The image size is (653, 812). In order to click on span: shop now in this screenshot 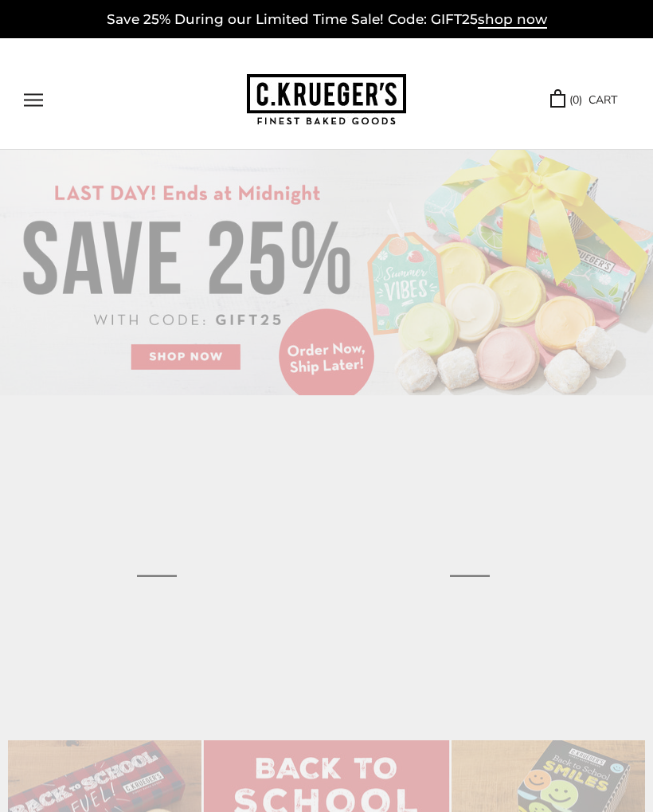, I will do `click(512, 20)`.